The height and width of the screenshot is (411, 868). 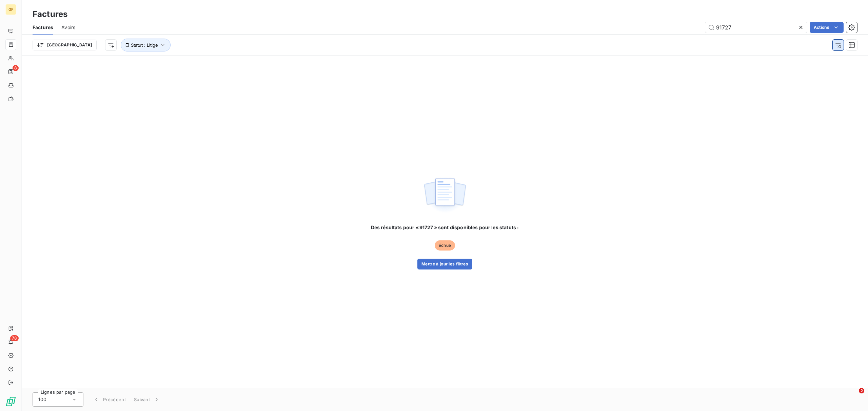 What do you see at coordinates (827, 27) in the screenshot?
I see `button: Actions` at bounding box center [827, 27].